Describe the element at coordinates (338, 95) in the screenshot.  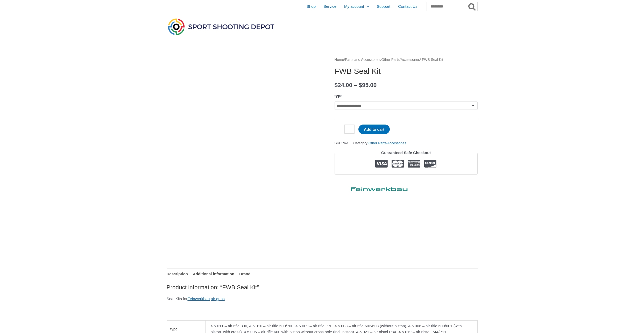
I see `label: type` at that location.